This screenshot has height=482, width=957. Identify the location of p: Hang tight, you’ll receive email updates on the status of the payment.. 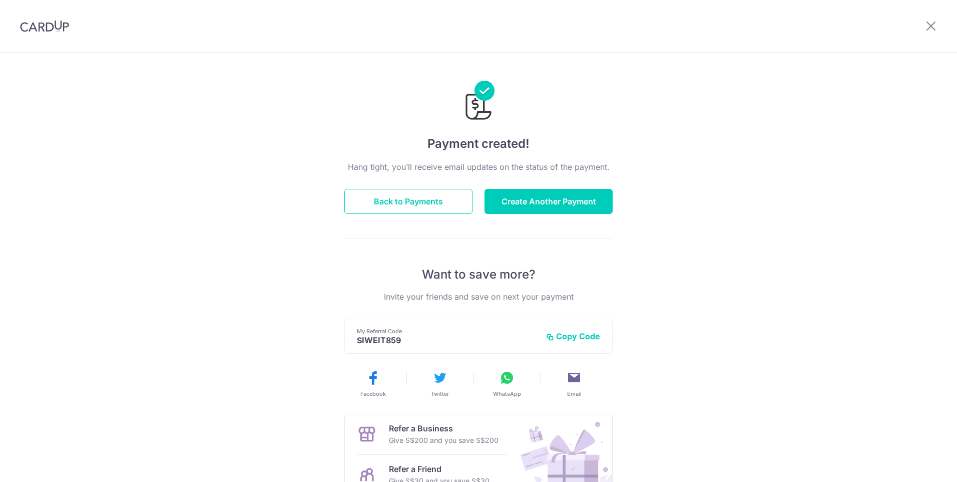
(479, 167).